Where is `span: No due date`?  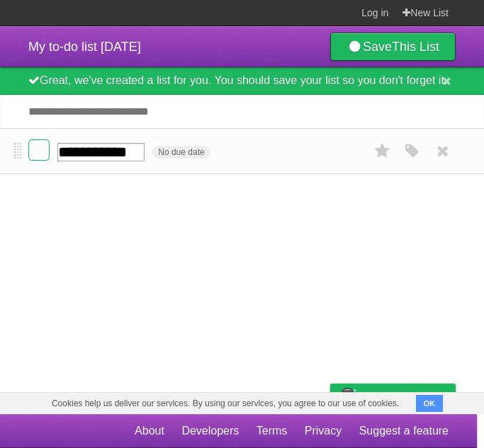 span: No due date is located at coordinates (181, 153).